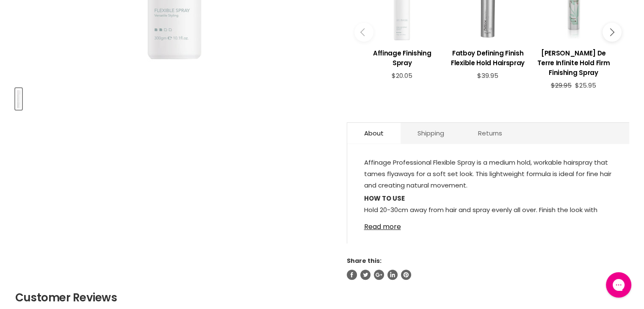 The width and height of the screenshot is (644, 309). I want to click on a: Read more, so click(488, 224).